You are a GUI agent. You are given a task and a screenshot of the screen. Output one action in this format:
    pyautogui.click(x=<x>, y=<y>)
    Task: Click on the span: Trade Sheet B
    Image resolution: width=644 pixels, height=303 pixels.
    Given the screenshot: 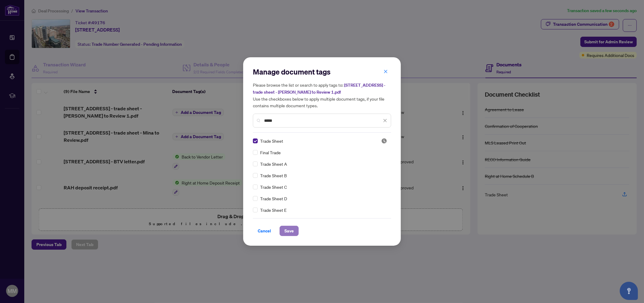 What is the action you would take?
    pyautogui.click(x=274, y=175)
    